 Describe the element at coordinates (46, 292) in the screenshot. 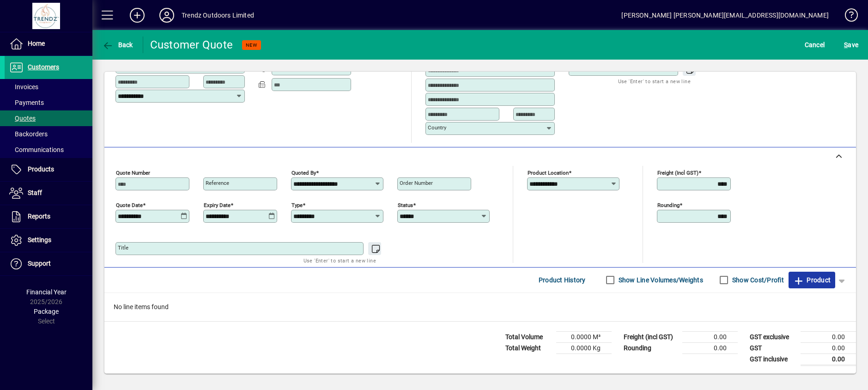

I see `span: Financial Year` at that location.